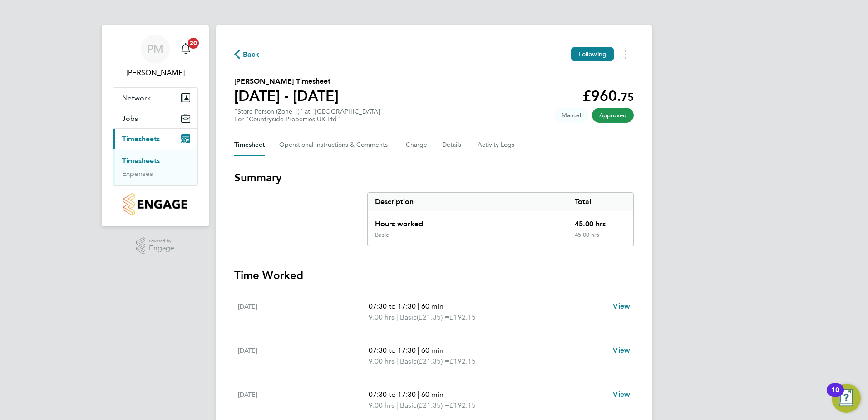 The width and height of the screenshot is (868, 420). I want to click on nav: Main navigation, so click(155, 126).